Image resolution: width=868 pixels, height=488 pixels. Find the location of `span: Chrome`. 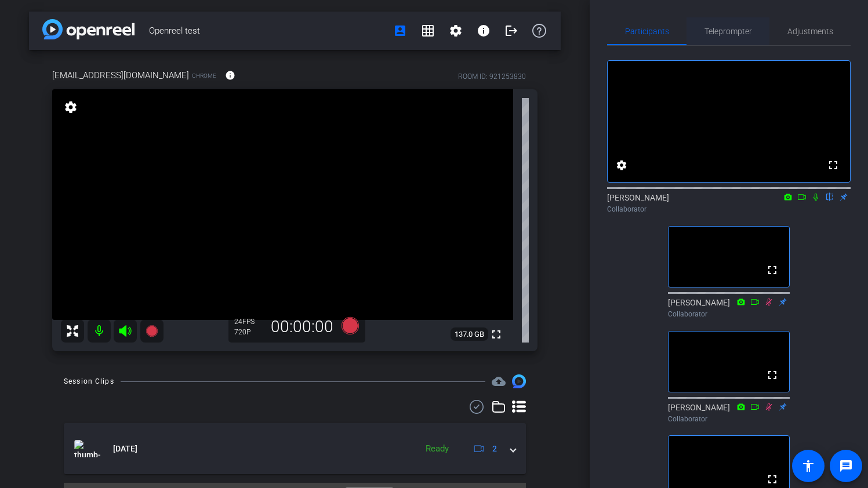

span: Chrome is located at coordinates (204, 75).